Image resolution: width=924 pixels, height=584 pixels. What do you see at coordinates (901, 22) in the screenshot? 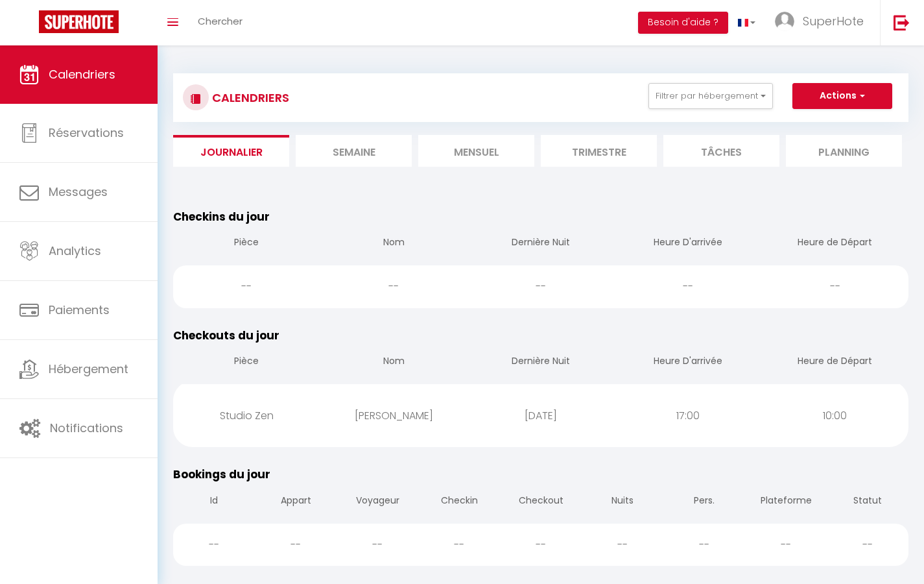
I see `img: logout` at bounding box center [901, 22].